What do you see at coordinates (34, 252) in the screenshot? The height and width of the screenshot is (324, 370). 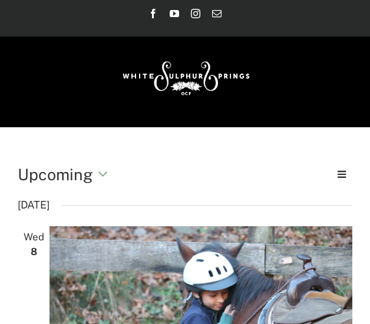 I see `span: 8` at bounding box center [34, 252].